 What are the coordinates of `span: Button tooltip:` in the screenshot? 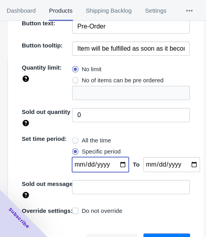 It's located at (42, 45).